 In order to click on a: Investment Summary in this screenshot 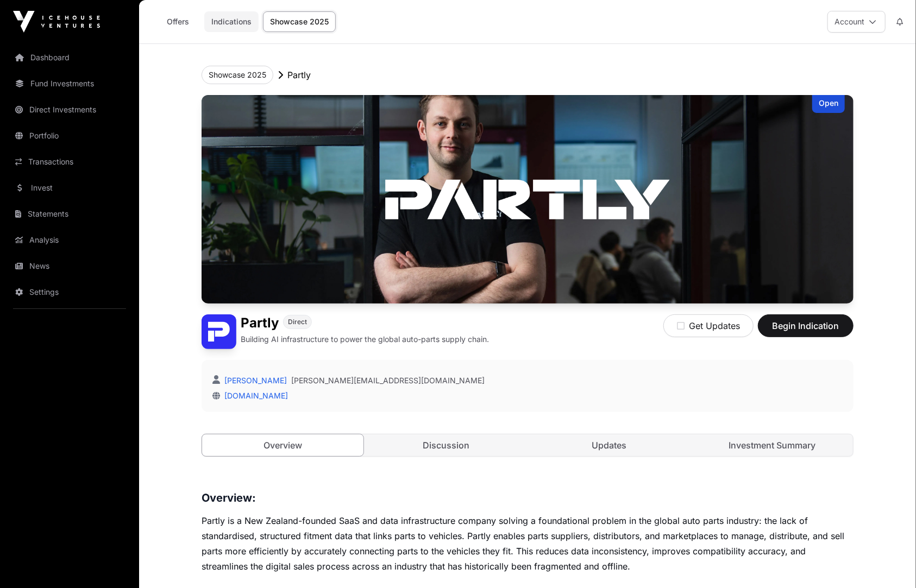, I will do `click(773, 445)`.